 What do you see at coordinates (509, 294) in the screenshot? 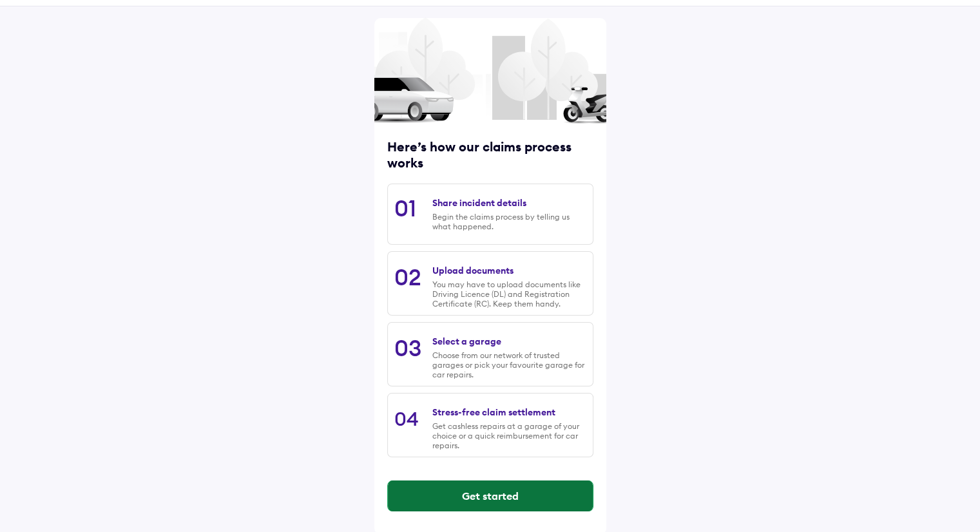
I see `div: You may have to upload documents like Driving Licence (DL) and Registration Certificate (RC). Kee...` at bounding box center [509, 294].